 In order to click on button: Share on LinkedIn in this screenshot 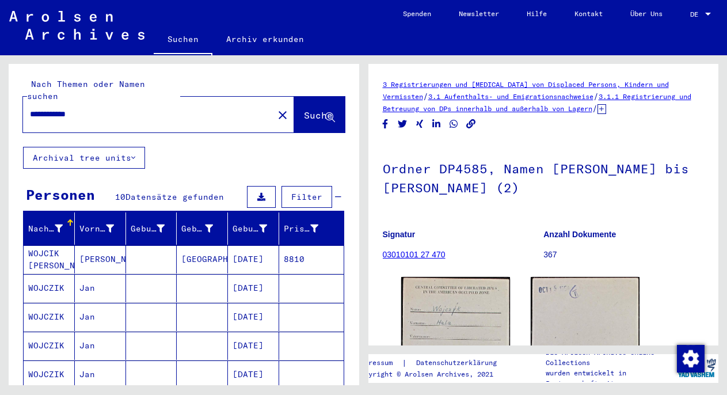, I will do `click(436, 124)`.